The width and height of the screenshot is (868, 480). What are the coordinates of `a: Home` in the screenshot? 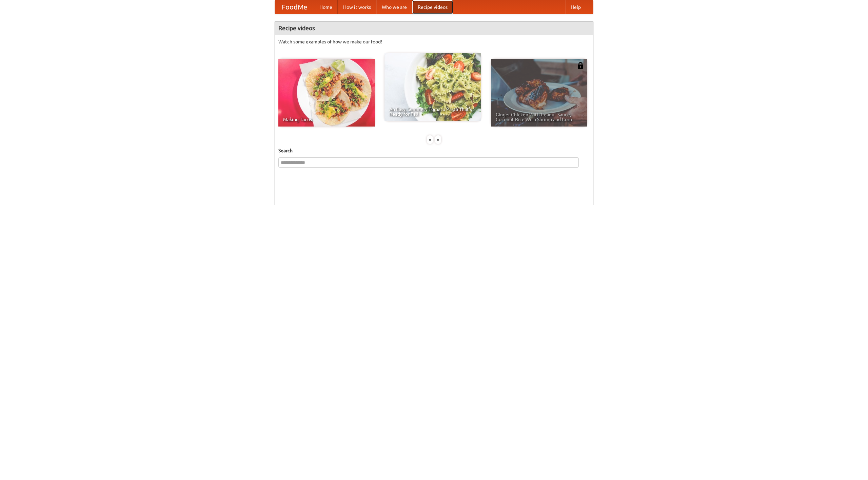 It's located at (326, 7).